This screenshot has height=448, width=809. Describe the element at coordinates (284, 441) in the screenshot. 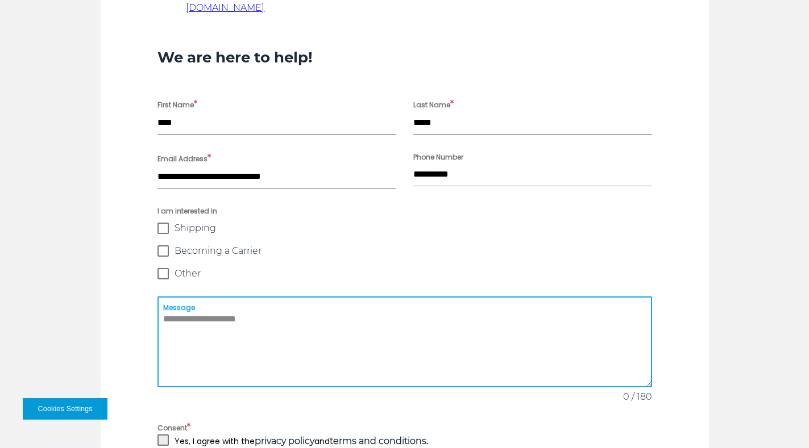

I see `a: privacy policy` at that location.